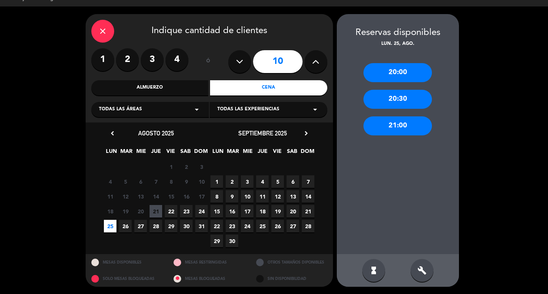 Image resolution: width=548 pixels, height=294 pixels. I want to click on label: 2, so click(128, 60).